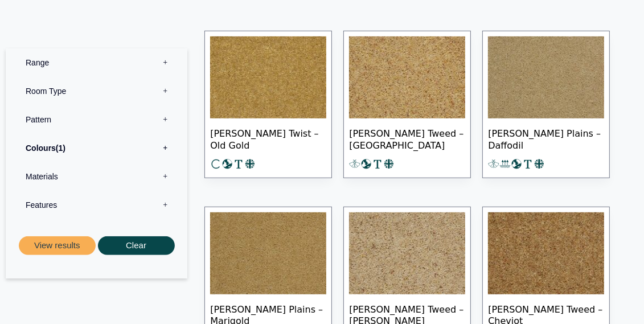 This screenshot has width=644, height=324. Describe the element at coordinates (57, 245) in the screenshot. I see `button: View results` at that location.